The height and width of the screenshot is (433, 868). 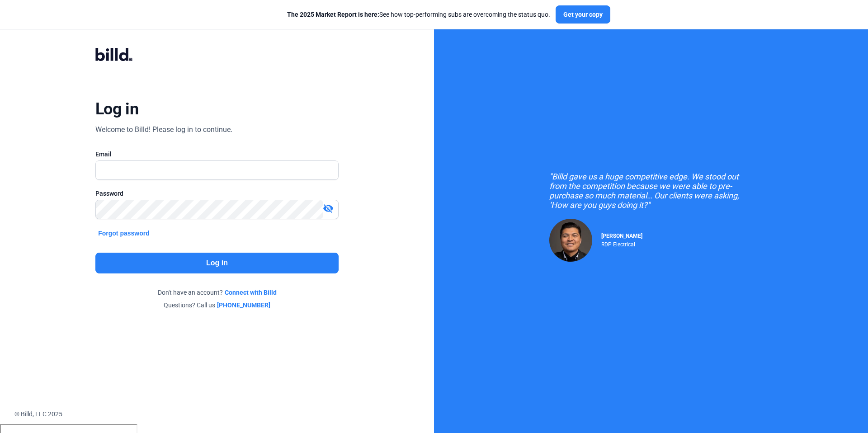 I want to click on div: Don't have an account?, so click(x=217, y=292).